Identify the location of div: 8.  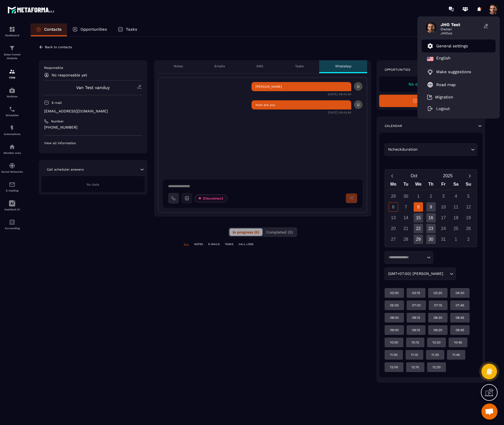
(419, 207).